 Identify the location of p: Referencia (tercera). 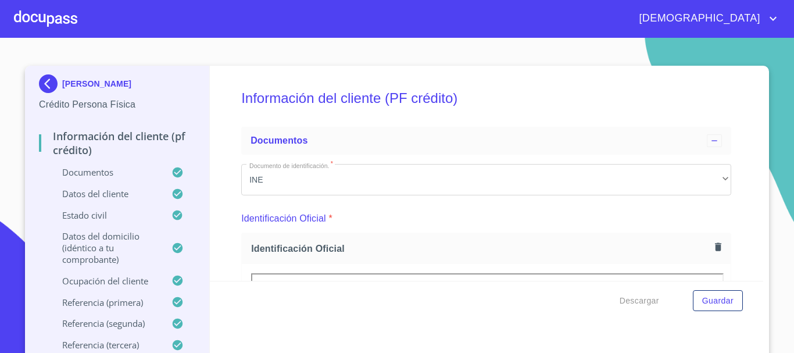
(105, 345).